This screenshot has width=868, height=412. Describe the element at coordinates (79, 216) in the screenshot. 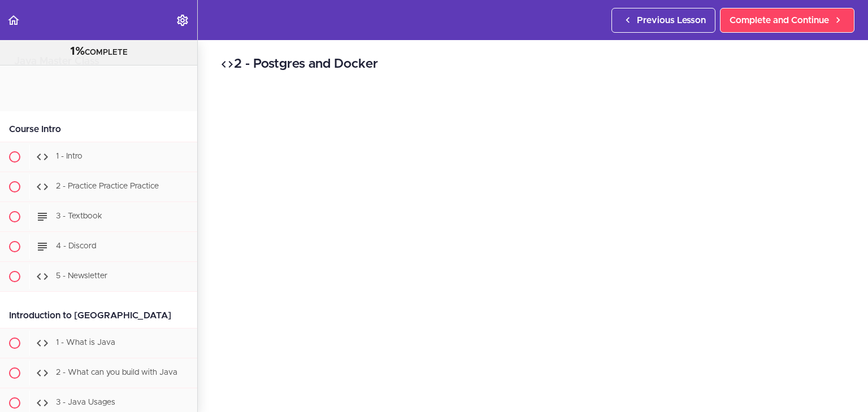

I see `span: 3 - Textbook` at that location.